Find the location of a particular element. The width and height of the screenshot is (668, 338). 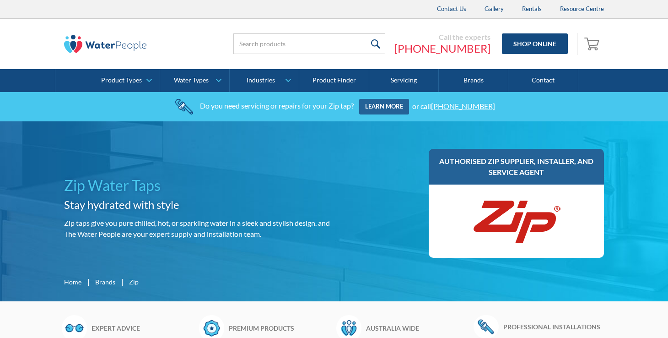

input: Search products is located at coordinates (309, 43).